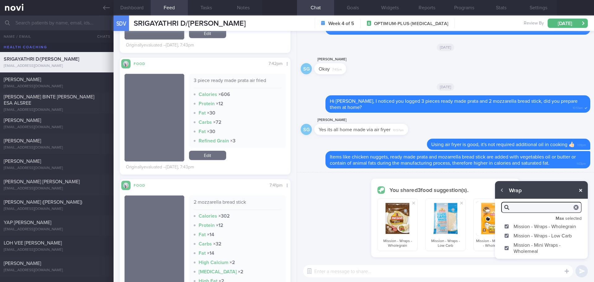  I want to click on span: Using air fryer is good, it's not required additional oil in cooking 👍🏻, so click(503, 144).